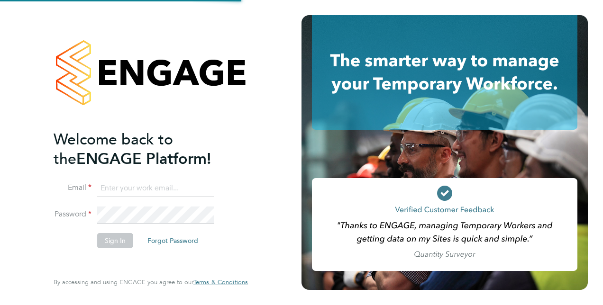  I want to click on input: Enter your work email..., so click(155, 189).